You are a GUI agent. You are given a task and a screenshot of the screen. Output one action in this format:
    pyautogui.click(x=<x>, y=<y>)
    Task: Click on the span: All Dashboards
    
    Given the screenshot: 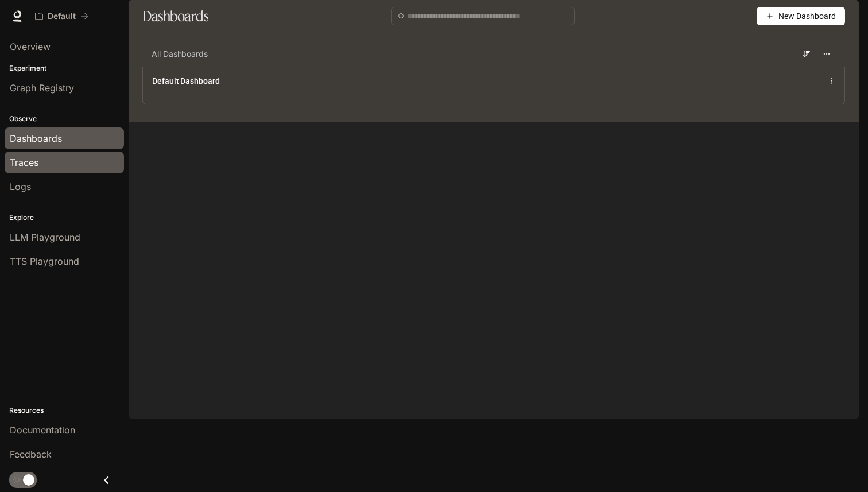 What is the action you would take?
    pyautogui.click(x=180, y=54)
    